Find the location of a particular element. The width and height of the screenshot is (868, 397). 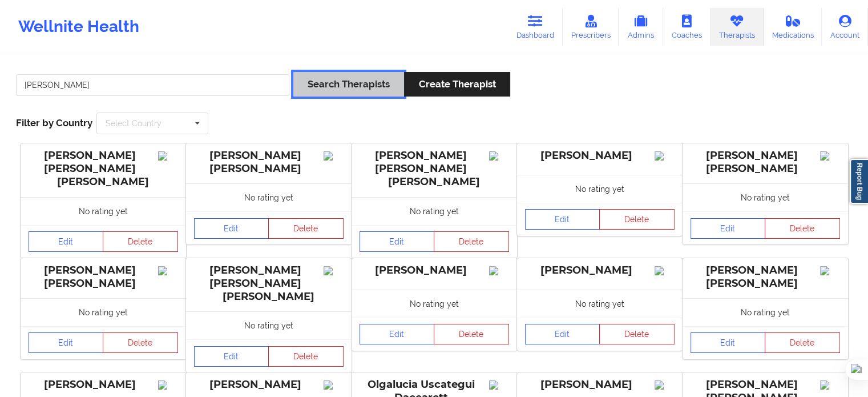

span: Filter by Country is located at coordinates (54, 123).